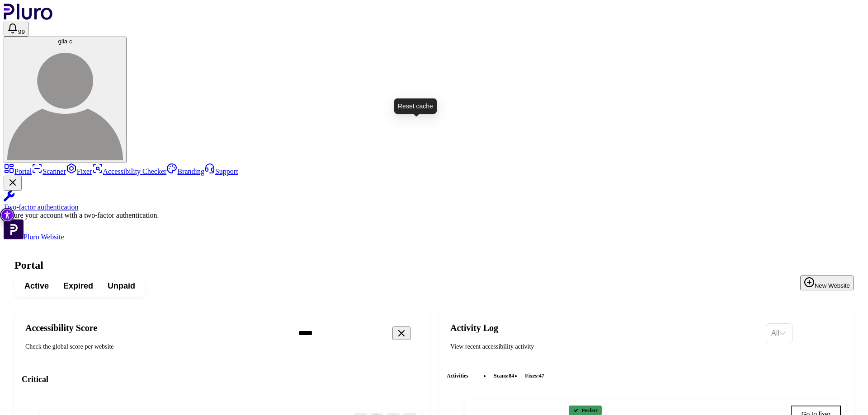  Describe the element at coordinates (369, 334) in the screenshot. I see `input: Search` at that location.